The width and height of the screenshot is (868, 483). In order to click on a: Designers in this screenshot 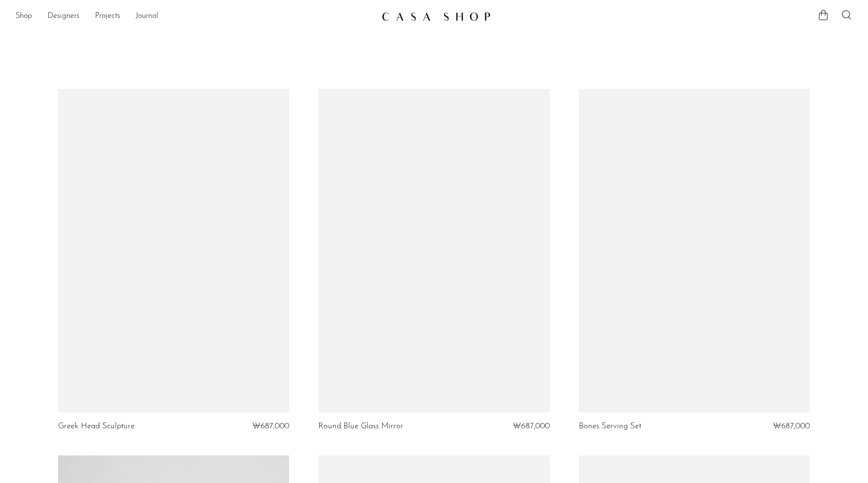, I will do `click(64, 16)`.